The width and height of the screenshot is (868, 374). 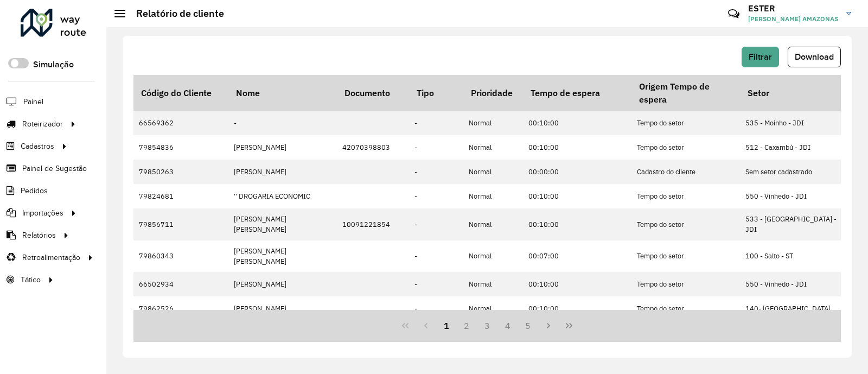 What do you see at coordinates (181, 123) in the screenshot?
I see `td: 66569362` at bounding box center [181, 123].